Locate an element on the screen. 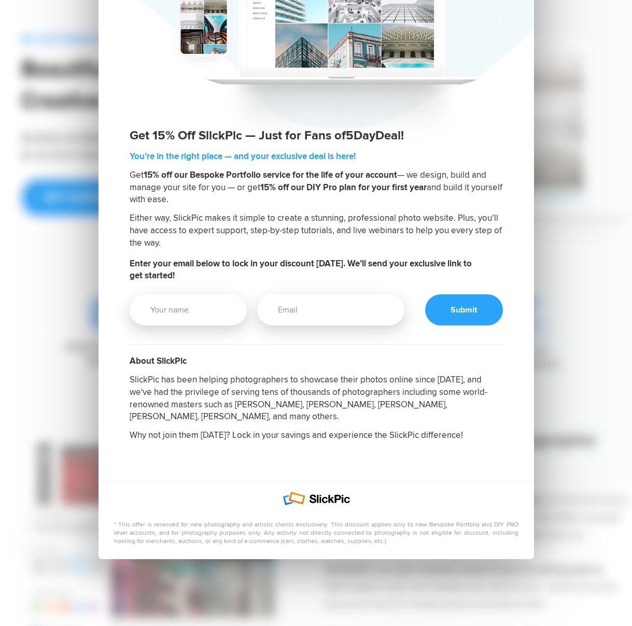 The image size is (632, 626). b: You’re in the right place — and your exclusive deal is here! is located at coordinates (243, 156).